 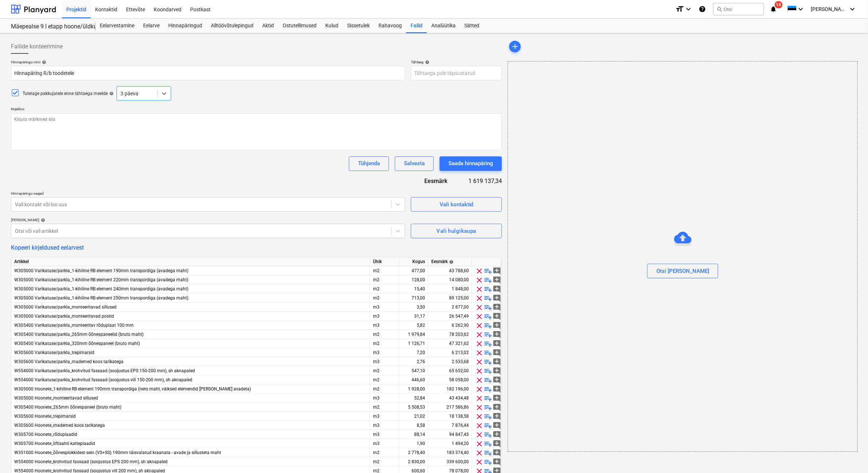 What do you see at coordinates (413, 416) in the screenshot?
I see `div: 21,02` at bounding box center [413, 416].